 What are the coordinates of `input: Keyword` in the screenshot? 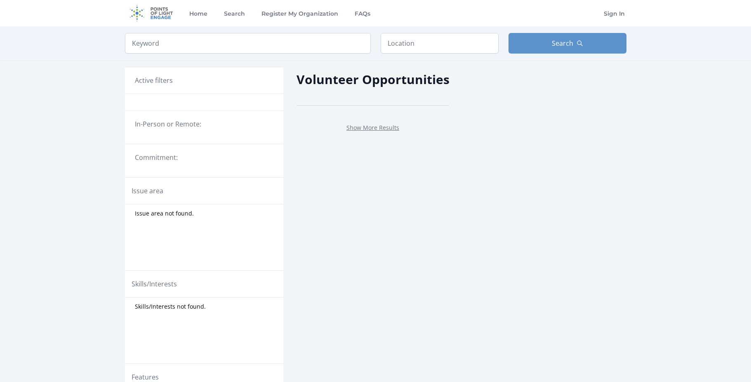 It's located at (248, 43).